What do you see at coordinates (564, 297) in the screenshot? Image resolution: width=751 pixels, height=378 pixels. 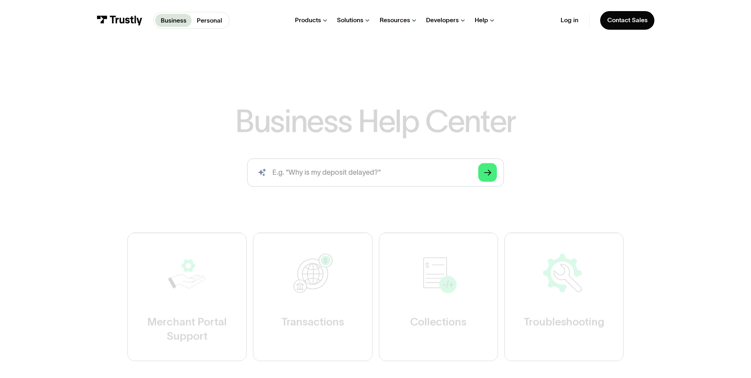 I see `a: Troubleshooting` at bounding box center [564, 297].